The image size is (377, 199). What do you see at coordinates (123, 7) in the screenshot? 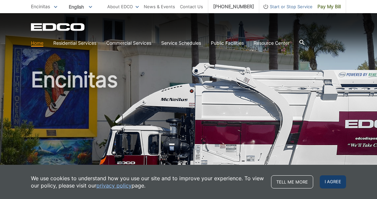
I see `a: About EDCO` at bounding box center [123, 7].